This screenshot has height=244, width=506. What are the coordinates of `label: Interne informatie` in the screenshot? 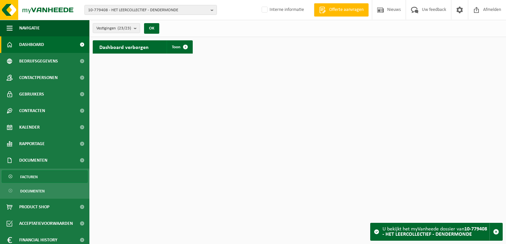 It's located at (282, 10).